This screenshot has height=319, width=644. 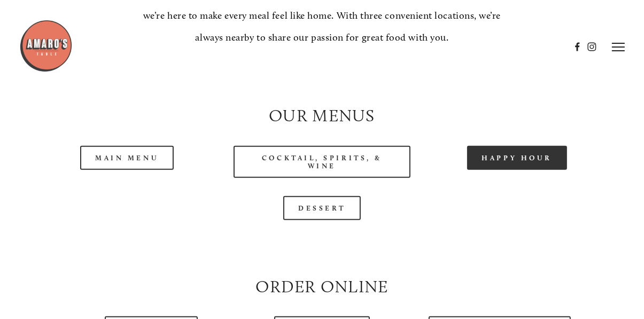 I want to click on a: Main Menu, so click(x=127, y=158).